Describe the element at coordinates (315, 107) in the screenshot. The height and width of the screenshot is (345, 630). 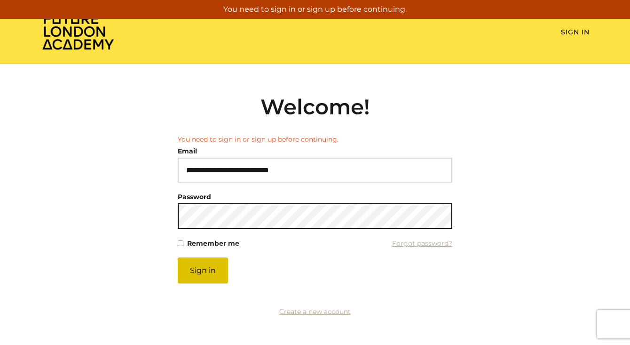
I see `h2: Welcome!` at that location.